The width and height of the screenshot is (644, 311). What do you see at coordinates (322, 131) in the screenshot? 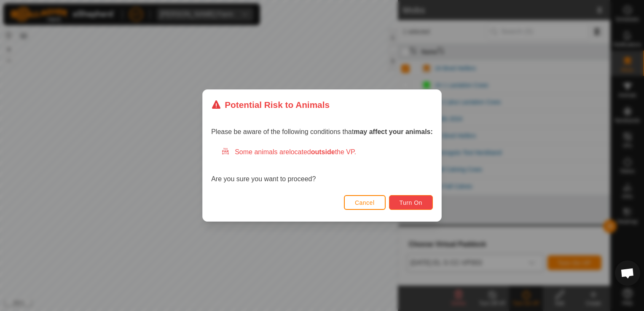
I see `span: Please be aware of the following conditions that` at bounding box center [322, 131].